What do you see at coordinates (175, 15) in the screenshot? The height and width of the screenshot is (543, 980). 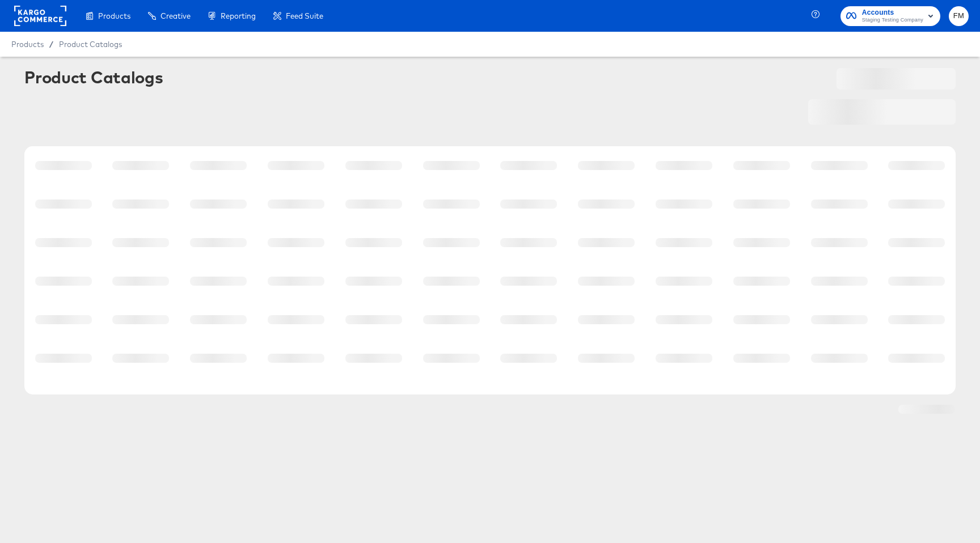 I see `span: Creative` at bounding box center [175, 15].